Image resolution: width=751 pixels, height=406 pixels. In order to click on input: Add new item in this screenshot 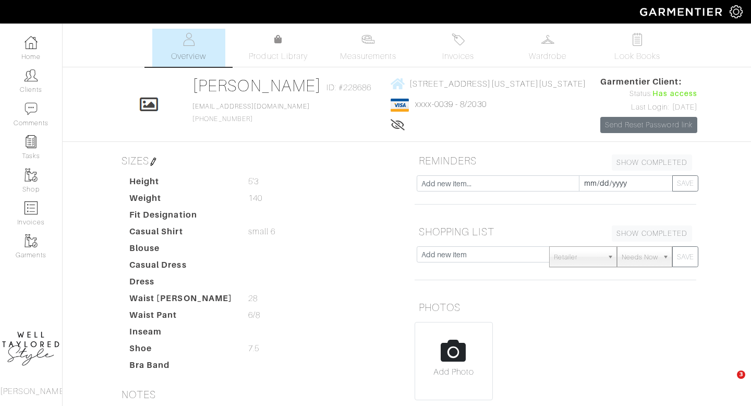, I will do `click(483, 254)`.